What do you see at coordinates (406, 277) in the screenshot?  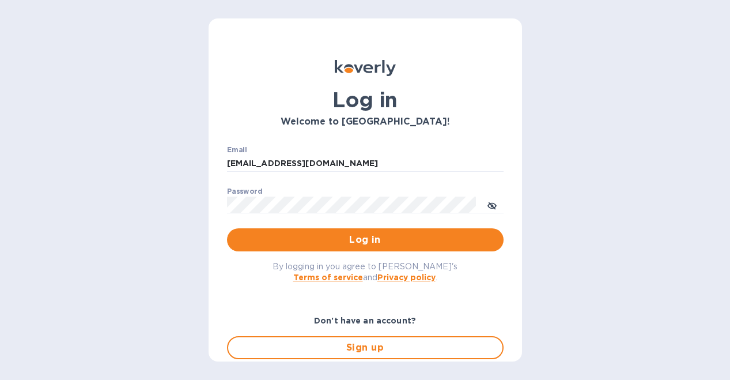 I see `a: Privacy policy` at bounding box center [406, 277].